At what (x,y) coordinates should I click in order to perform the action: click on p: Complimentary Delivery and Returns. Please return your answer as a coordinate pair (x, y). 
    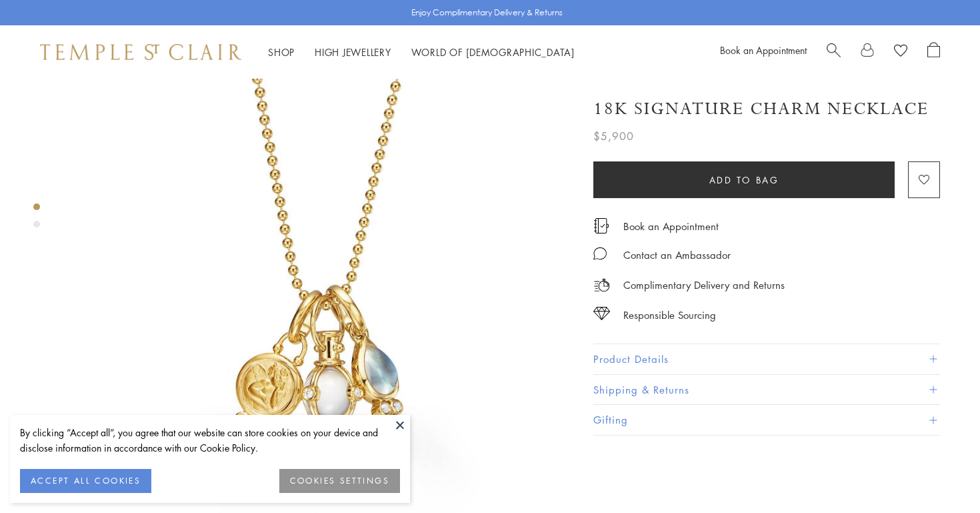
    Looking at the image, I should click on (704, 285).